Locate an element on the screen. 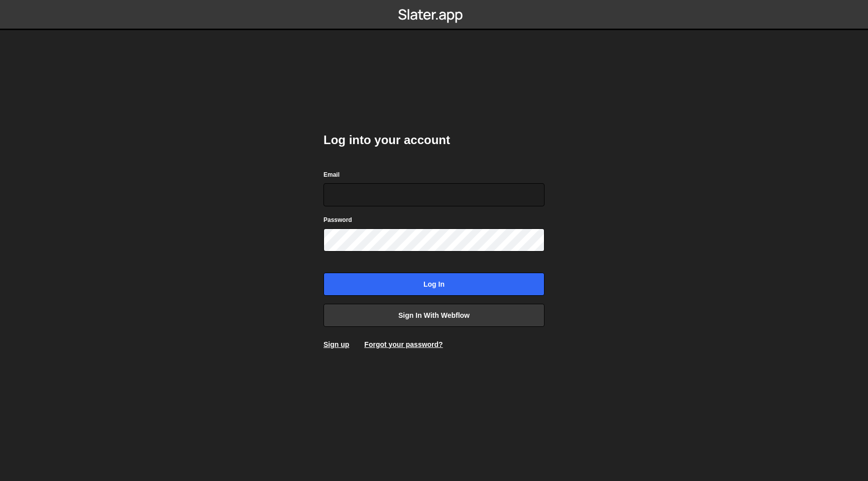  a: Sign in with Webflow is located at coordinates (434, 315).